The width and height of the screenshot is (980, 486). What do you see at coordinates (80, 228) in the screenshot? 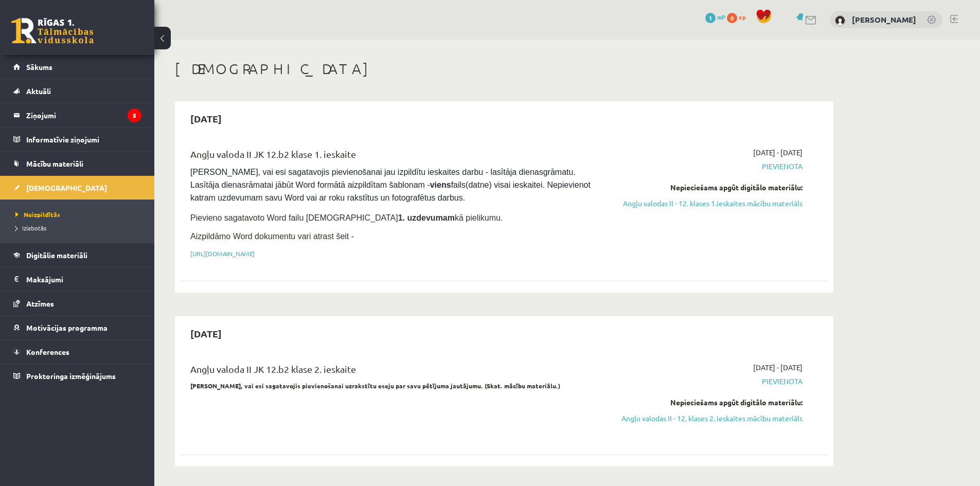
I see `a: Izlabotās` at bounding box center [80, 228].